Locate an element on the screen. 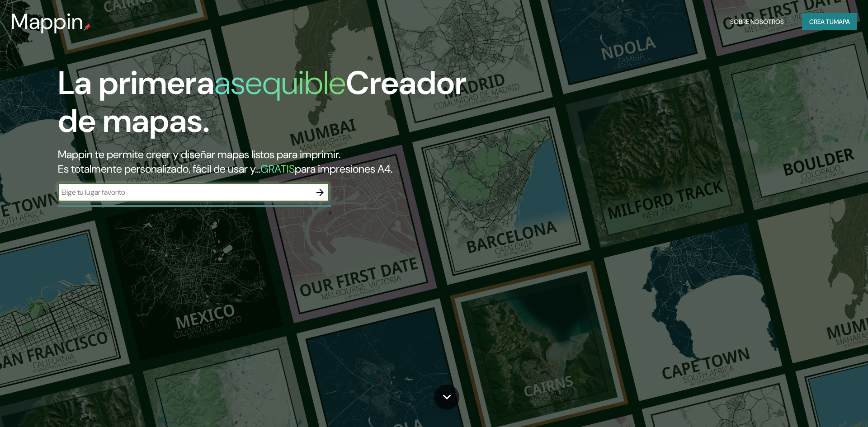  font: La primera is located at coordinates (136, 83).